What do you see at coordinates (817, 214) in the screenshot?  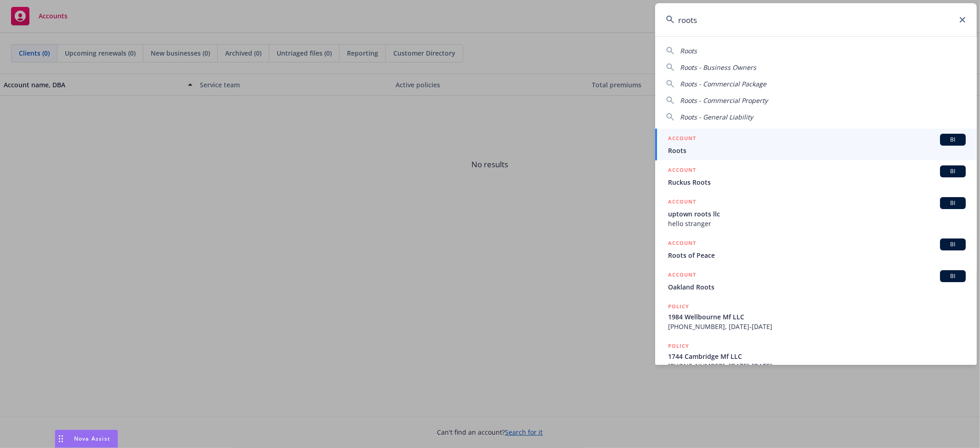 I see `span: uptown roots llc` at bounding box center [817, 214].